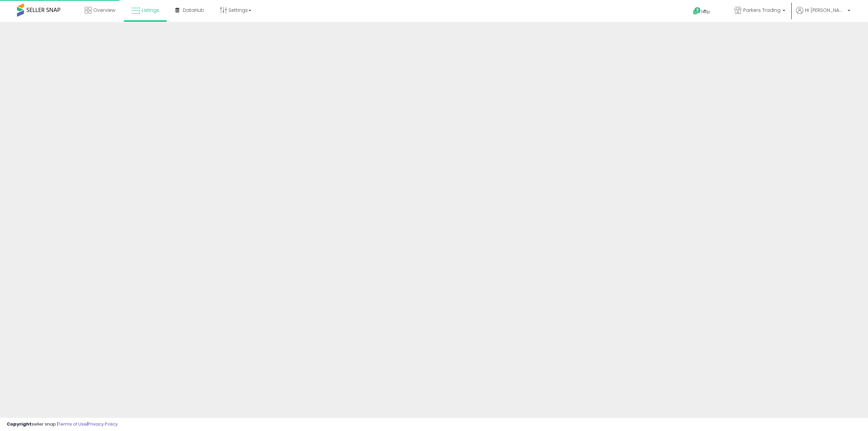 The height and width of the screenshot is (431, 868). What do you see at coordinates (104, 10) in the screenshot?
I see `span: Overview` at bounding box center [104, 10].